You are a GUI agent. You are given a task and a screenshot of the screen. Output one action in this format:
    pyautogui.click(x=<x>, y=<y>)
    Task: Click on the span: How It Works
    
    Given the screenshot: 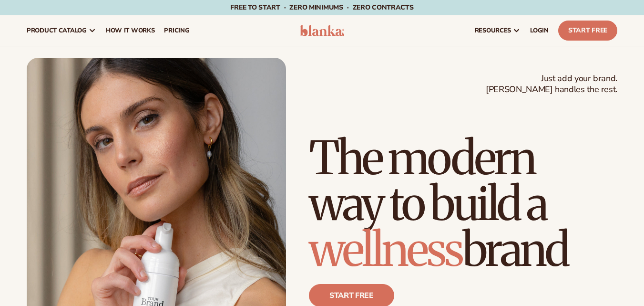 What is the action you would take?
    pyautogui.click(x=130, y=30)
    